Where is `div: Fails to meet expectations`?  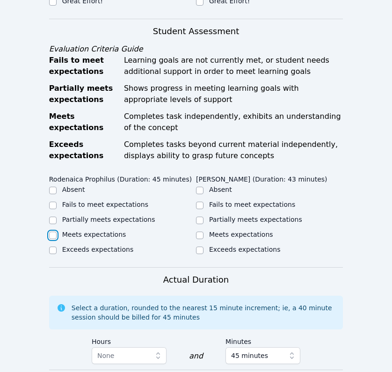 div: Fails to meet expectations is located at coordinates (84, 66).